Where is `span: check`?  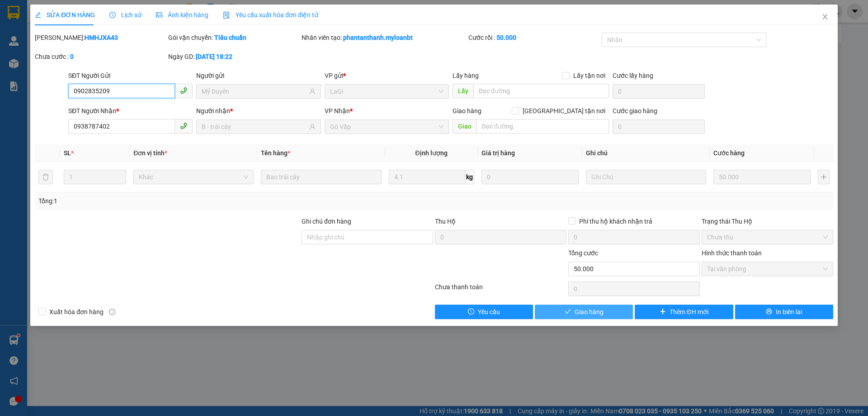
span: check is located at coordinates (567, 312).